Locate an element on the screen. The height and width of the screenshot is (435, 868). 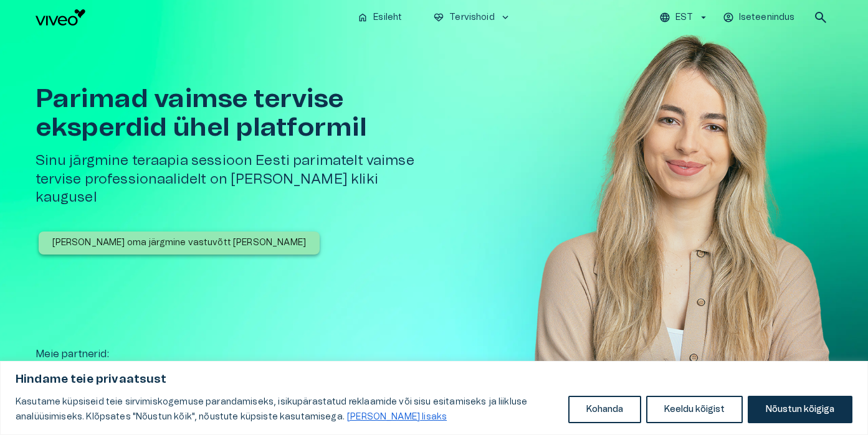
p: Meie partnerid : is located at coordinates (434, 354).